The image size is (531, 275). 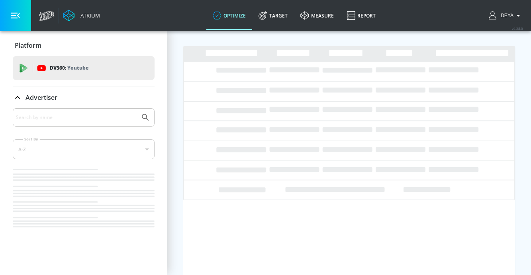 What do you see at coordinates (84, 204) in the screenshot?
I see `nav: list of Advertiser` at bounding box center [84, 204].